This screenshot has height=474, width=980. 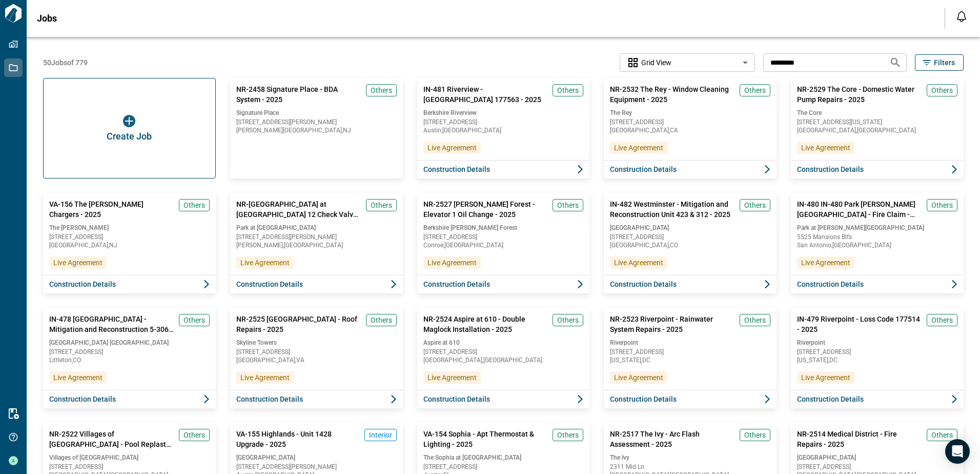 I want to click on span: NR-2523 Riverpoint - Rainwater System Repairs - 2025, so click(x=672, y=324).